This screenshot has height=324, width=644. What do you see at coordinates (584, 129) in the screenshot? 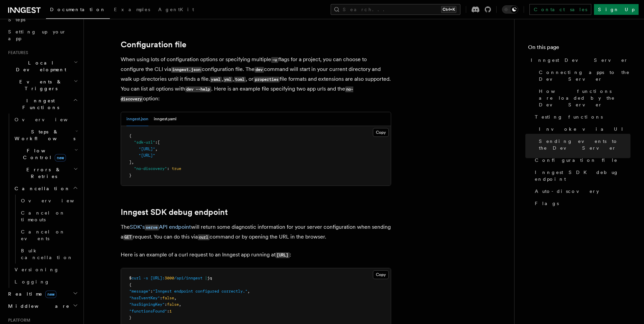
I see `span: Invoke via UI` at bounding box center [584, 129].